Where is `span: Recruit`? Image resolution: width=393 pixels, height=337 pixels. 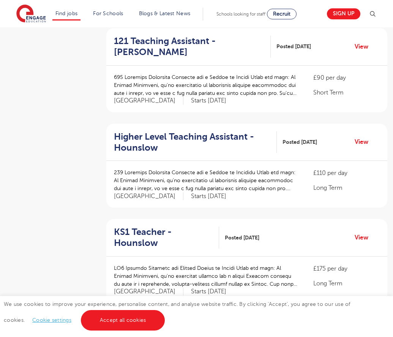 span: Recruit is located at coordinates (282, 14).